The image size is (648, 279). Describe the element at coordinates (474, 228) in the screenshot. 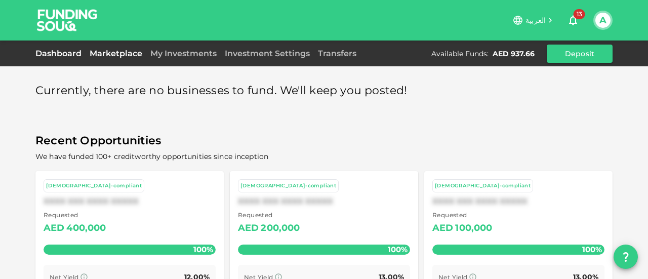

I see `div: 100,000` at that location.